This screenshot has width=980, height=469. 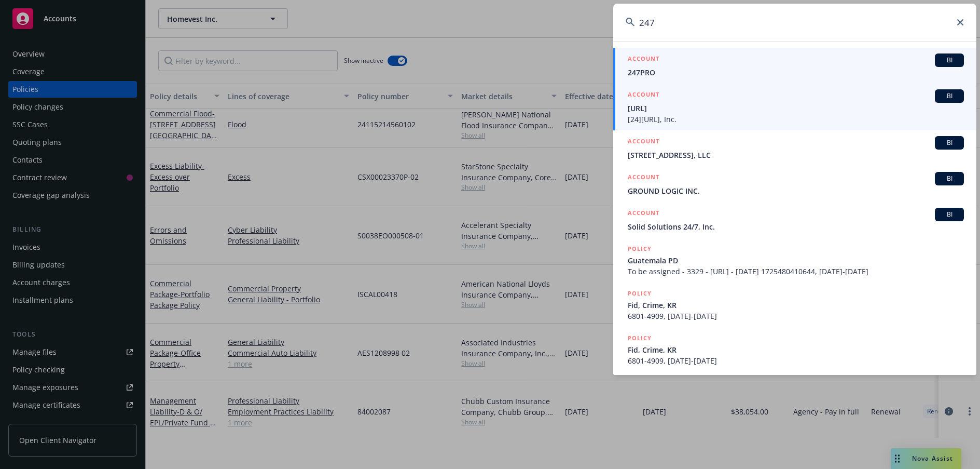 What do you see at coordinates (796, 227) in the screenshot?
I see `span: Solid Solutions 24/7, Inc.` at bounding box center [796, 227].